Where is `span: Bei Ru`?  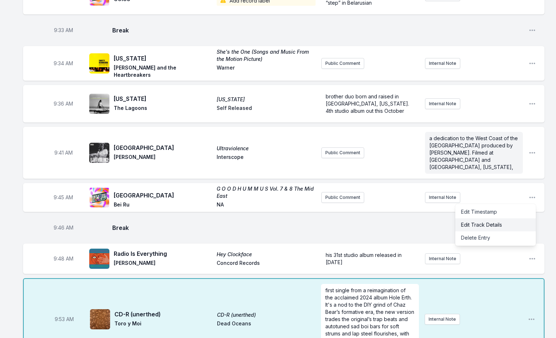
span: Bei Ru is located at coordinates (163, 205).